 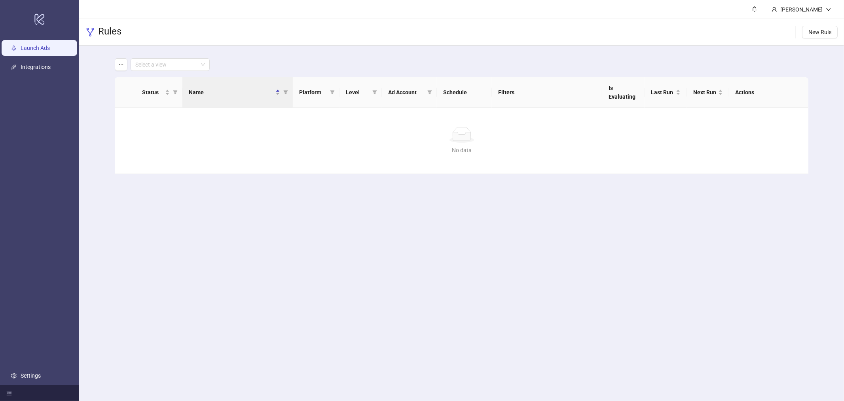 I want to click on span: menu-fold, so click(x=9, y=393).